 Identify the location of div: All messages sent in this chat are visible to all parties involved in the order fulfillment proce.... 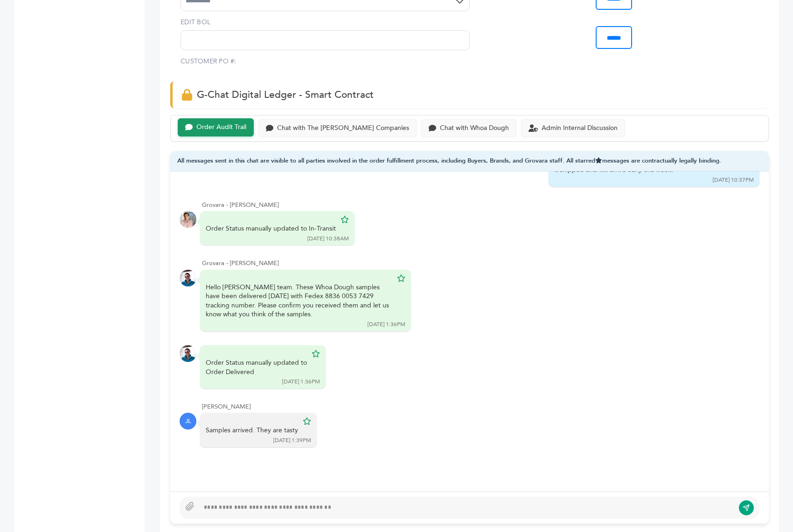
(469, 161).